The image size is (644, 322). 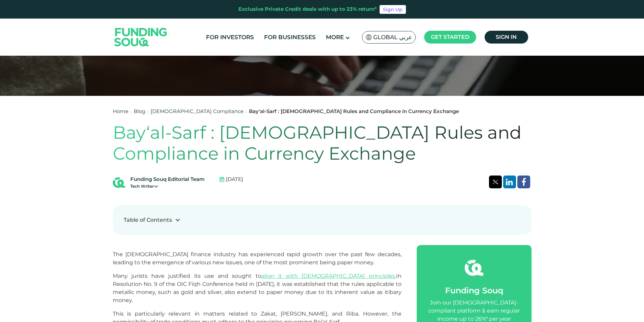 What do you see at coordinates (148, 220) in the screenshot?
I see `div: Table of Contents` at bounding box center [148, 220].